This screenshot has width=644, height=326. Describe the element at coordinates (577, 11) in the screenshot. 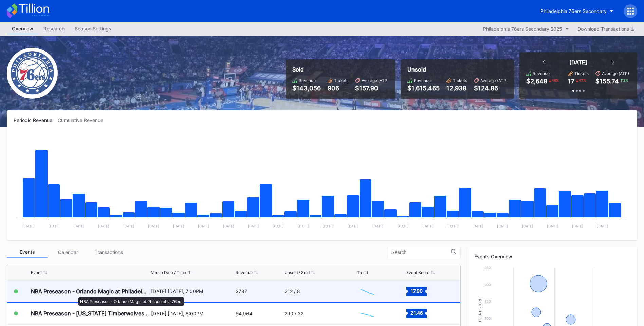

I see `button: Philadelphia 76ers Secondary` at that location.